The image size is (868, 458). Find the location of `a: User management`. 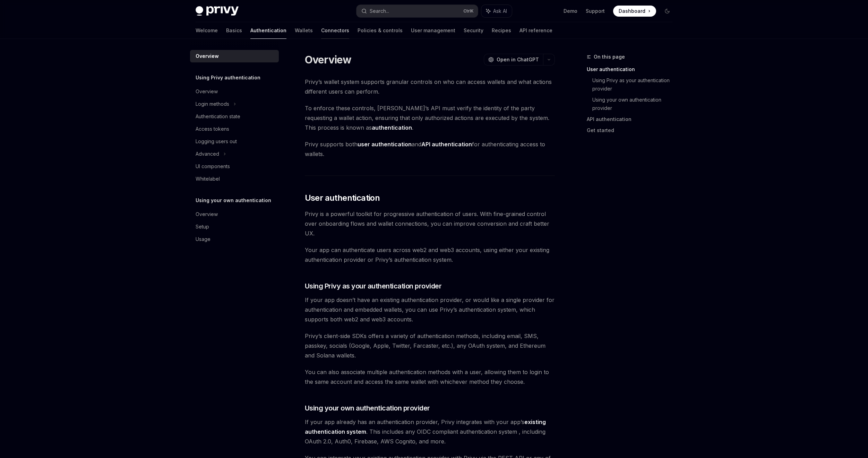

a: User management is located at coordinates (433, 31).